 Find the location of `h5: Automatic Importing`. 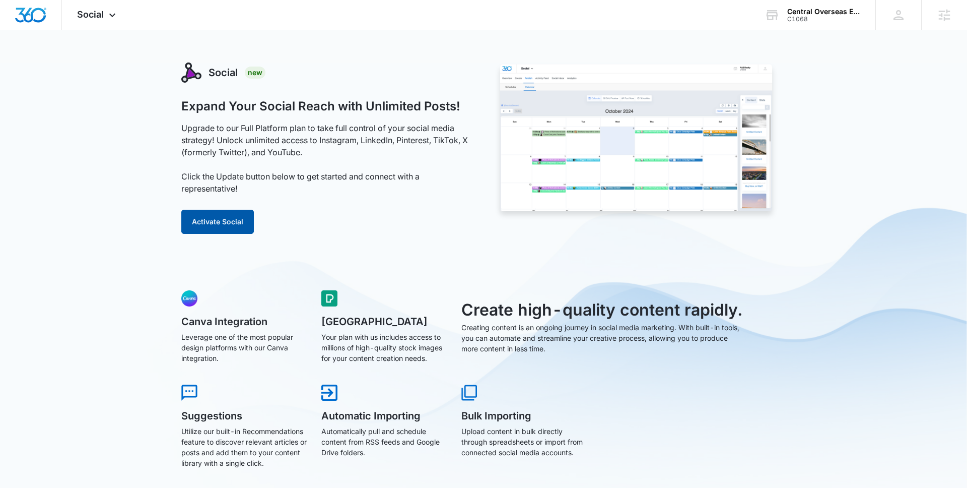

h5: Automatic Importing is located at coordinates (384, 416).